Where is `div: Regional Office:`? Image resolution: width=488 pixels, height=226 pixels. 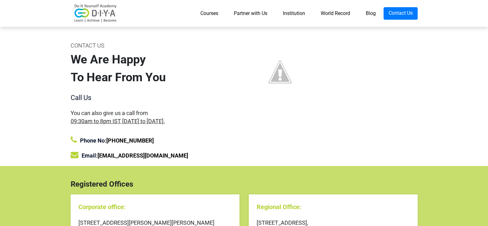
div: Regional Office: is located at coordinates (333, 207).